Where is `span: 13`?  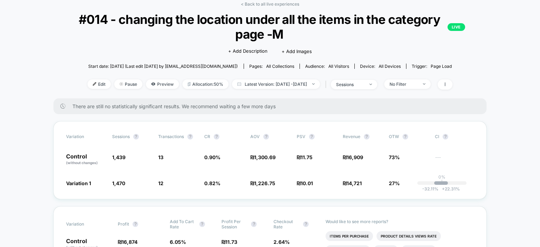
span: 13 is located at coordinates (161, 157).